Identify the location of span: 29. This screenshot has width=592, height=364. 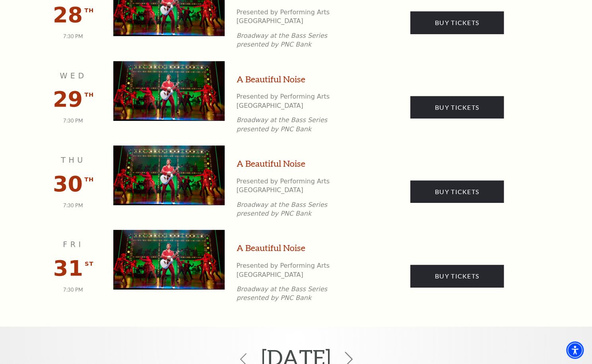
(67, 99).